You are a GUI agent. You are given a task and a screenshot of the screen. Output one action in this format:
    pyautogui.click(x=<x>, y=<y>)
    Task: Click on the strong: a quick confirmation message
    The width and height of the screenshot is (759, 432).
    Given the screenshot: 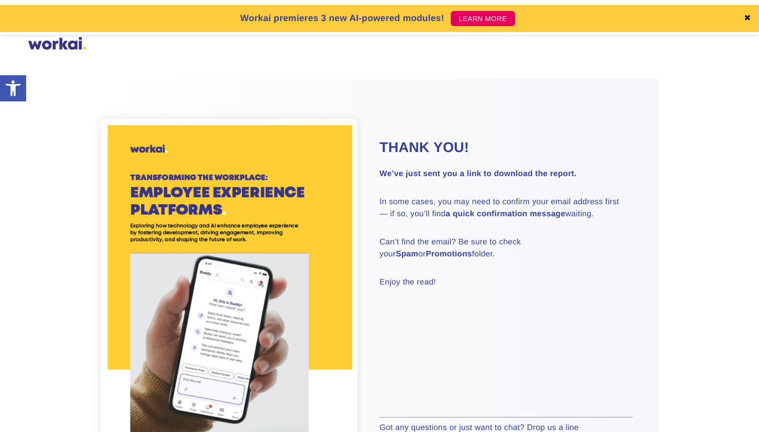 What is the action you would take?
    pyautogui.click(x=506, y=214)
    